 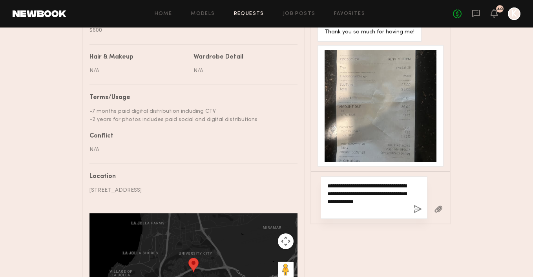 I want to click on a: K, so click(x=515, y=14).